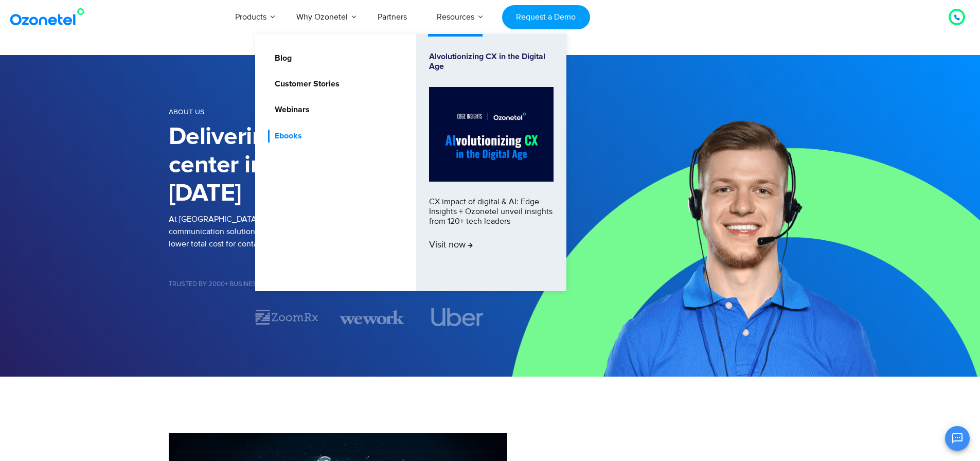  Describe the element at coordinates (372, 317) in the screenshot. I see `div: 3 / 7` at that location.